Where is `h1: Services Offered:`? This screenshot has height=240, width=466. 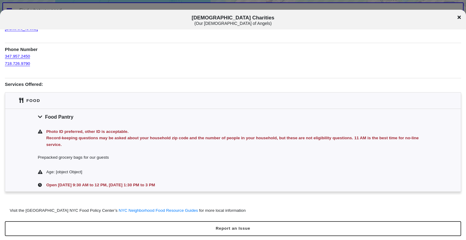
h1: Services Offered: is located at coordinates (233, 83).